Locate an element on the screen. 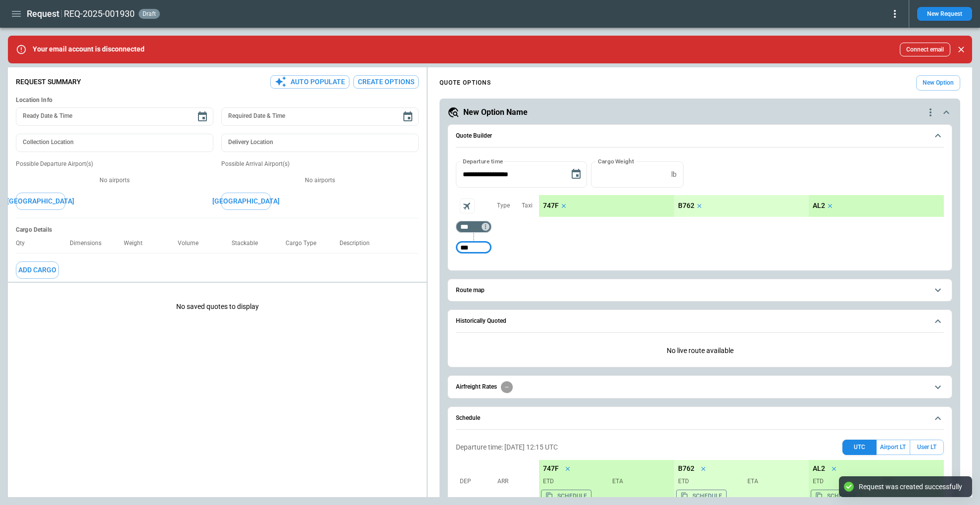 The image size is (980, 505). button: UTC is located at coordinates (860, 447).